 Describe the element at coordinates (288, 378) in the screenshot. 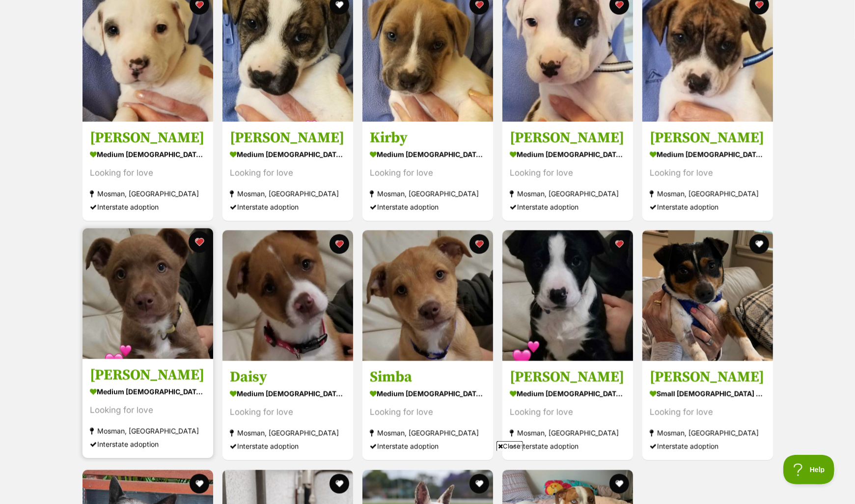

I see `h3: Daisy` at that location.